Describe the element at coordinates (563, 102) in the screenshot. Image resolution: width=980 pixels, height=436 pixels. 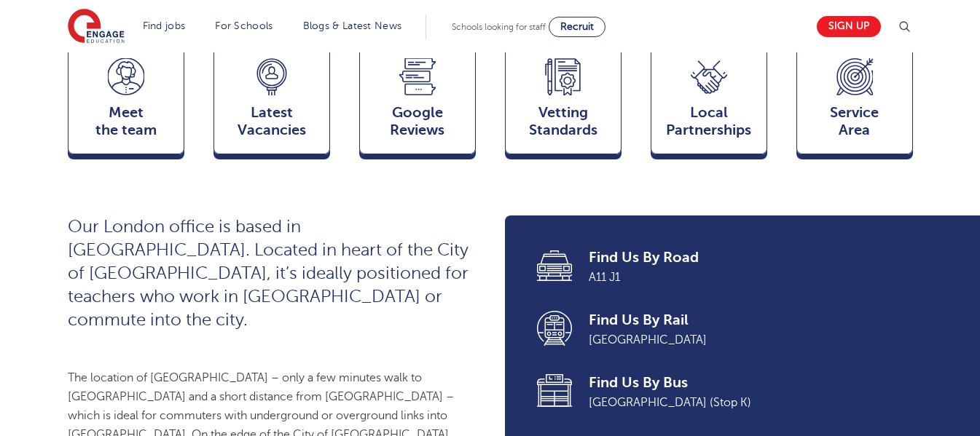
I see `a: VettingStandards` at that location.